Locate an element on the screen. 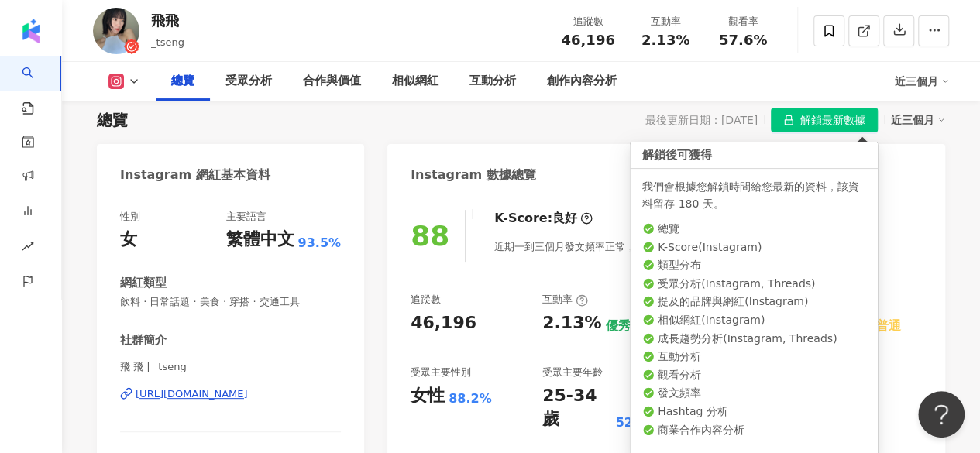  div: 互動分析 is located at coordinates (492, 81).